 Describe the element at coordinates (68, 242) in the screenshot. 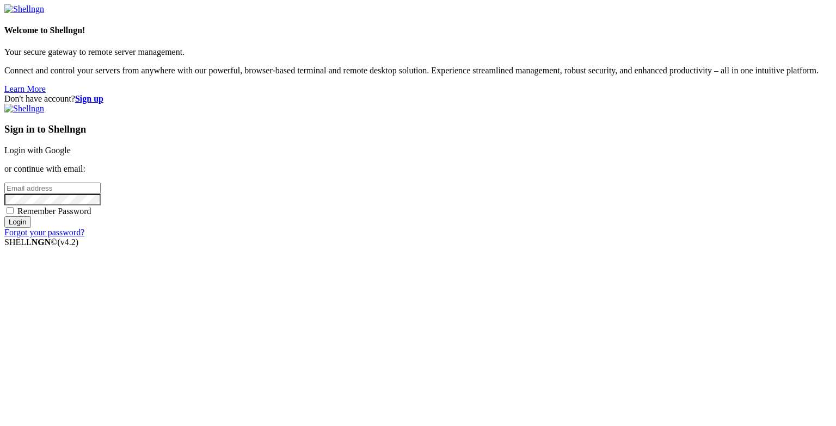

I see `span: 4.2.0` at that location.